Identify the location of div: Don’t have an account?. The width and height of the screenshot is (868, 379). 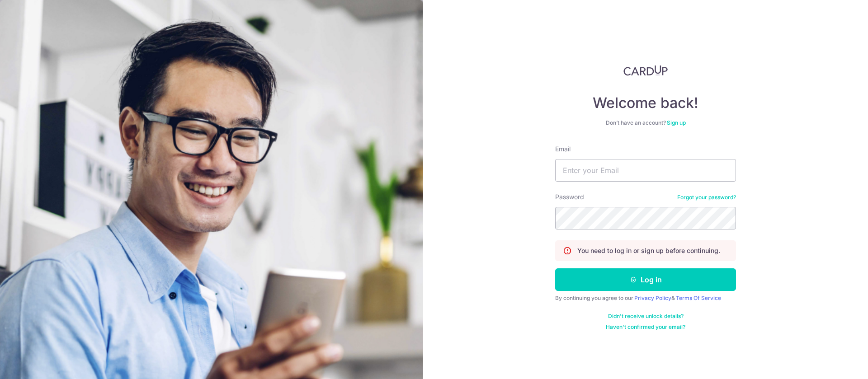
(645, 123).